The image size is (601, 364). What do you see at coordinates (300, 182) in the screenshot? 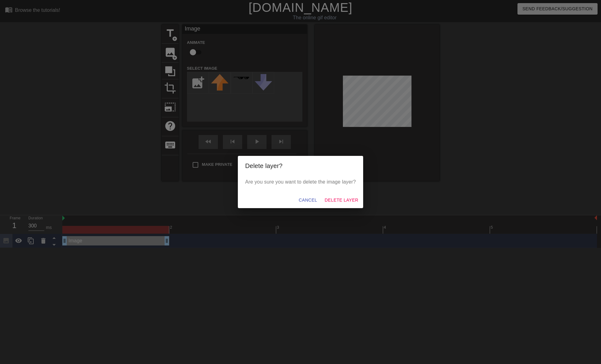
I see `p: Are you sure you want to delete the image layer?` at bounding box center [300, 182].